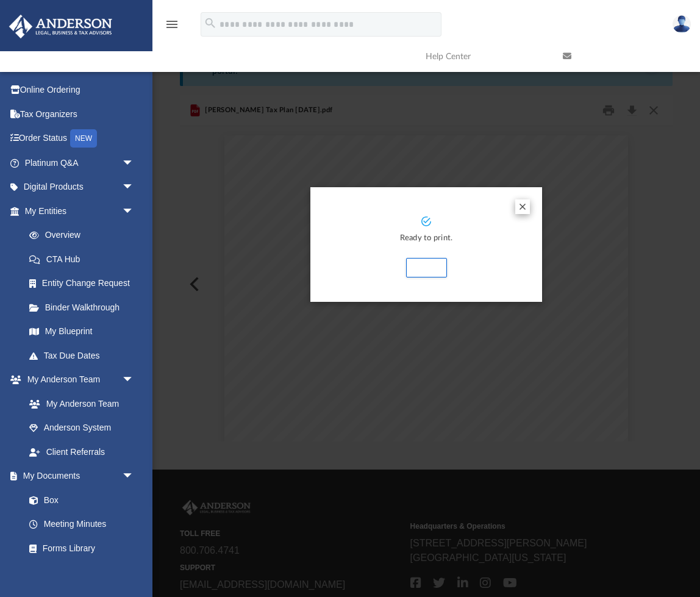 The image size is (700, 597). What do you see at coordinates (79, 548) in the screenshot?
I see `a: Forms Library` at bounding box center [79, 548].